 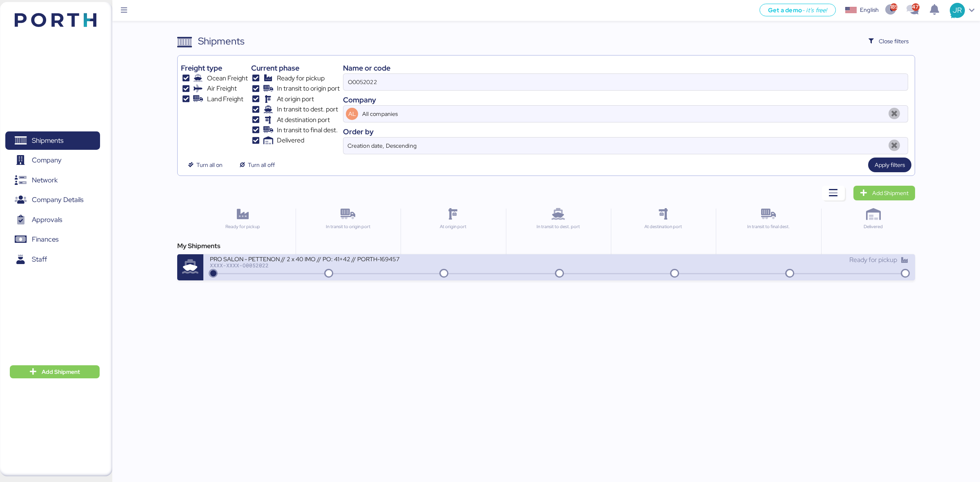 I want to click on div: Current phase, so click(x=295, y=68).